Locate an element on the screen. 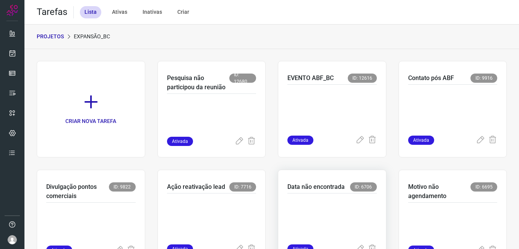 The width and height of the screenshot is (519, 249). p: Divulgação pontos comerciais is located at coordinates (78, 191).